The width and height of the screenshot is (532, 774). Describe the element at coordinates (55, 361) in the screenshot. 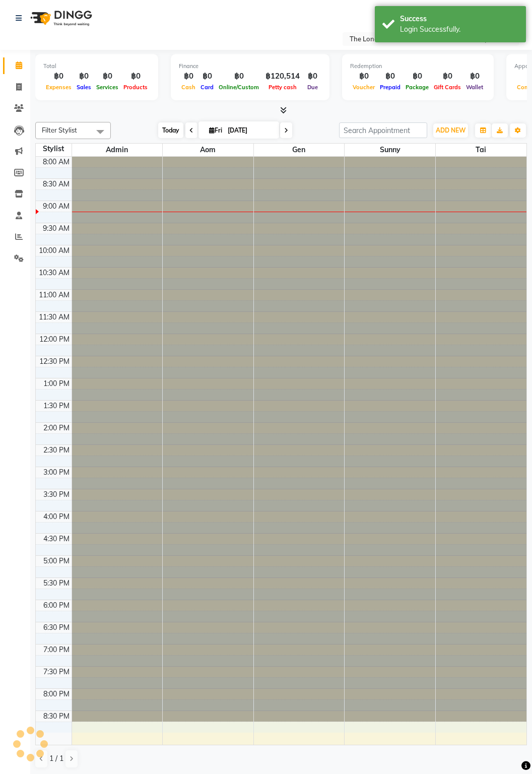

I see `div: 12:30 PM` at that location.